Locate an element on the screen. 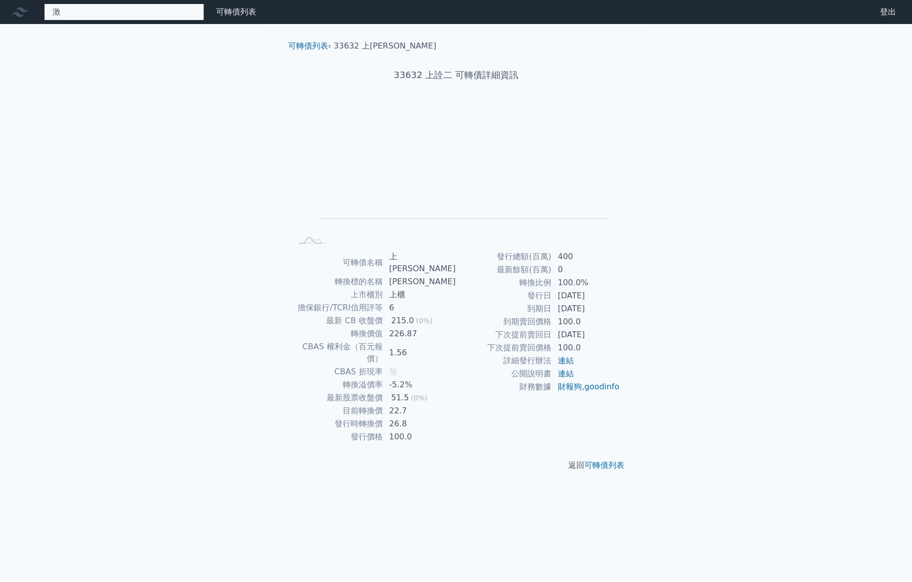 Image resolution: width=912 pixels, height=582 pixels. td: 400 is located at coordinates (586, 257).